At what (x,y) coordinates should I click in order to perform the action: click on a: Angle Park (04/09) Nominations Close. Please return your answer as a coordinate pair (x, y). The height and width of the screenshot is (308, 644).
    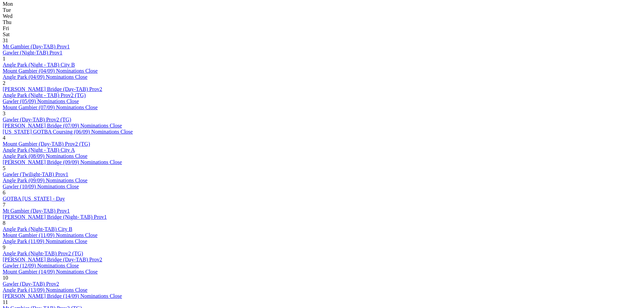
    Looking at the image, I should click on (45, 77).